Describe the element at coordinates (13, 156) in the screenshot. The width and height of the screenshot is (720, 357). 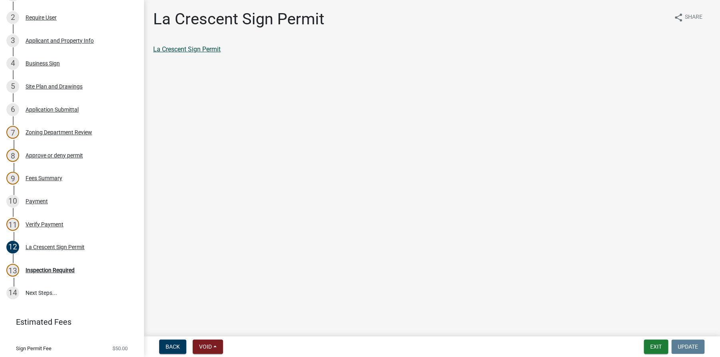
I see `div: 8` at that location.